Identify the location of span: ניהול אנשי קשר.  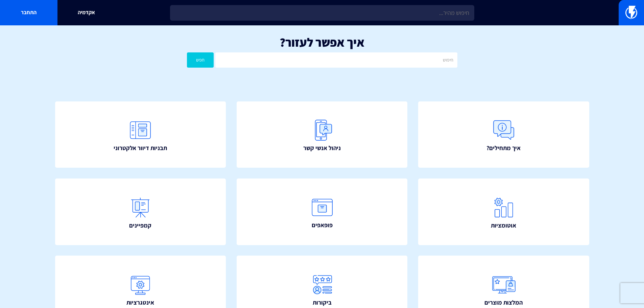
(322, 148).